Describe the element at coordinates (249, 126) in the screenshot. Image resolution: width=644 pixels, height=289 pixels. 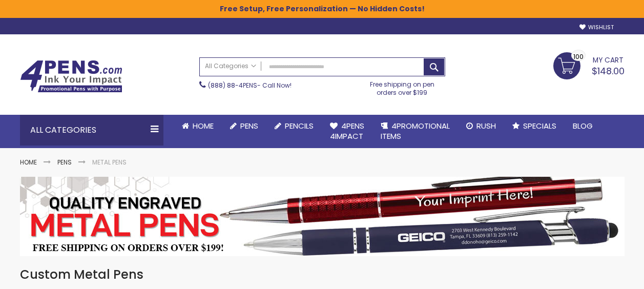
I see `span: Pens` at that location.